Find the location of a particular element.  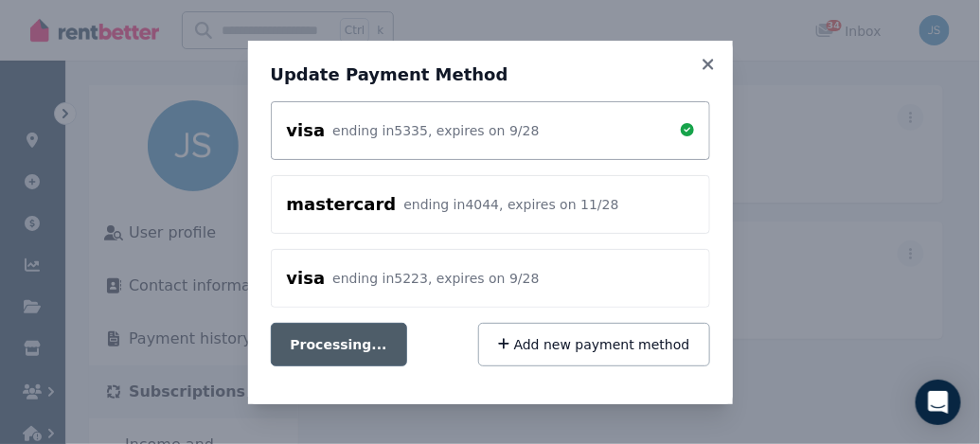

div: mastercard is located at coordinates (342, 205).